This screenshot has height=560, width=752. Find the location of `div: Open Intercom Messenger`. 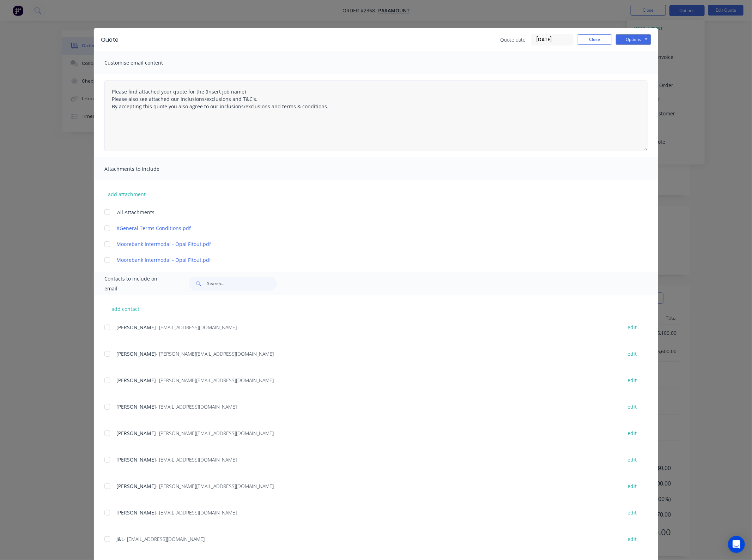

div: Open Intercom Messenger is located at coordinates (736, 544).